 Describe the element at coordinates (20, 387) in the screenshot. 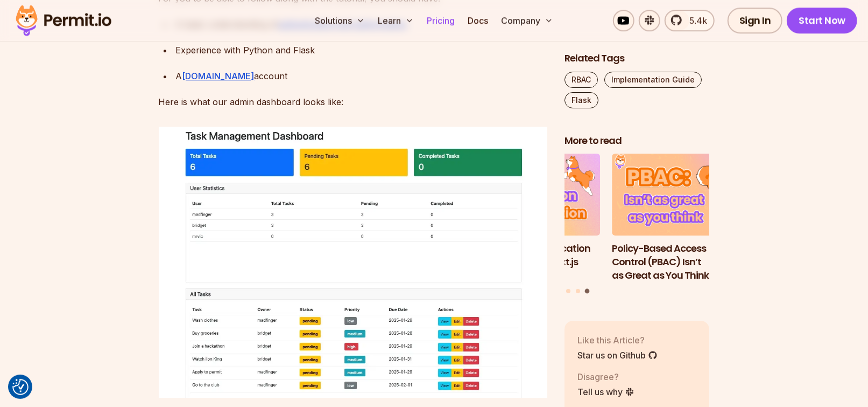

I see `button: Consent Preferences` at that location.